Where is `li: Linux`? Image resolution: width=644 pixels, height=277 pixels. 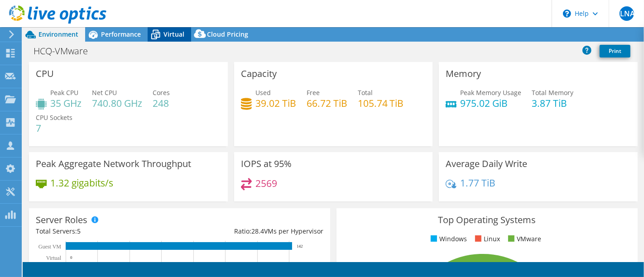 li: Linux is located at coordinates (486, 240).